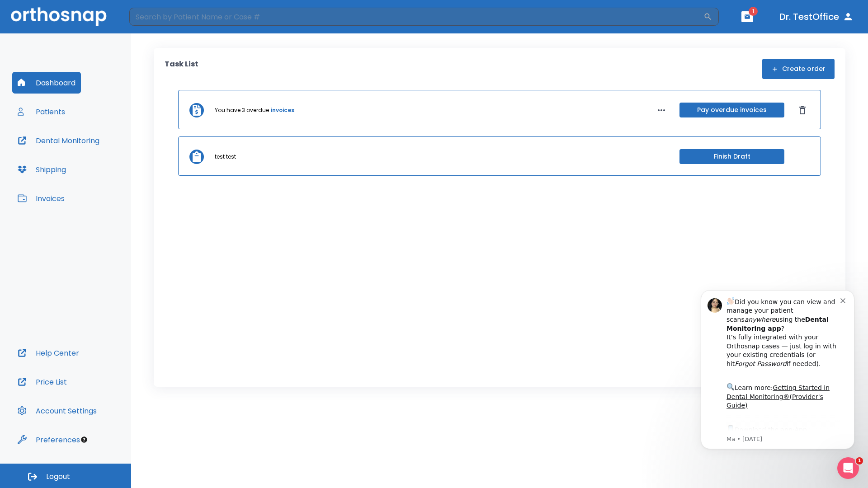  I want to click on p: Message from Ma, sent 1w ago, so click(96, 162).